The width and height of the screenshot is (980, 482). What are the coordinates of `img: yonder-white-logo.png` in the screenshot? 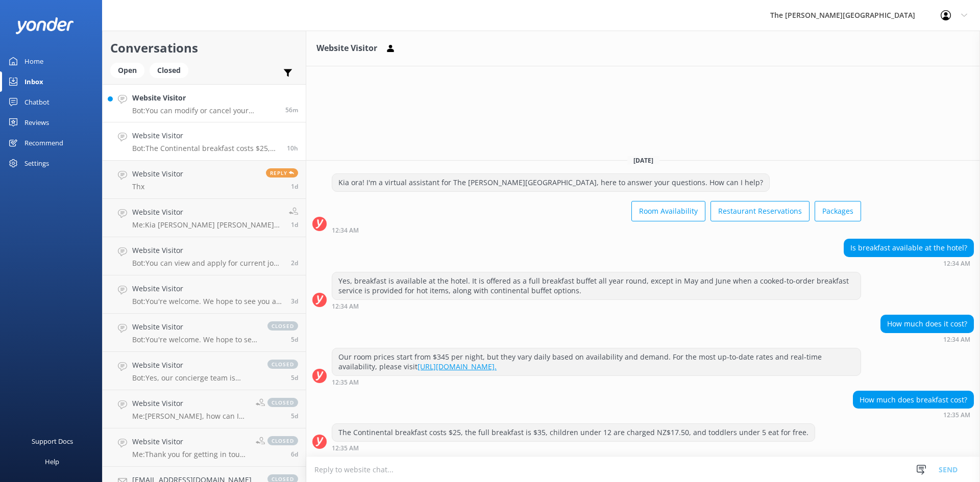 It's located at (45, 25).